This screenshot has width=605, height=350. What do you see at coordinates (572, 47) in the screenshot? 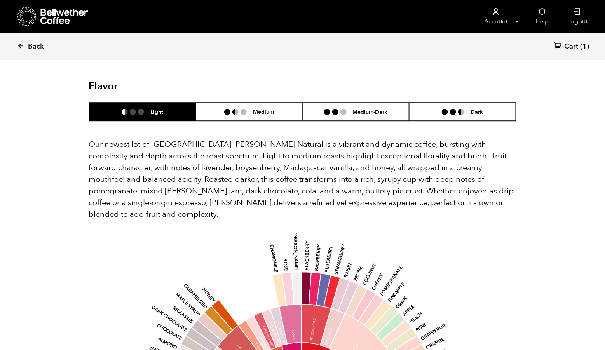
I see `a: Cart (1)` at bounding box center [572, 47].